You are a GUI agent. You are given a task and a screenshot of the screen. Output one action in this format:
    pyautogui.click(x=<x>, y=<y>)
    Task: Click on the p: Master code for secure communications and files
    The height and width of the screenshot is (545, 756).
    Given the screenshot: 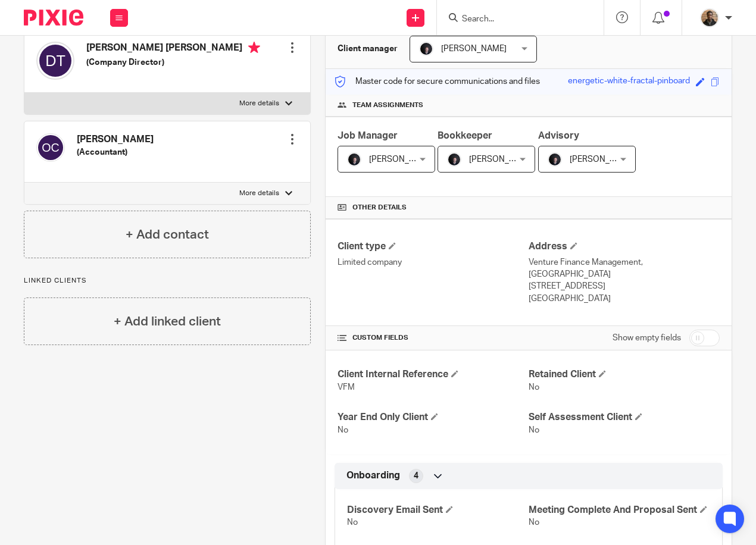 What is the action you would take?
    pyautogui.click(x=436, y=82)
    